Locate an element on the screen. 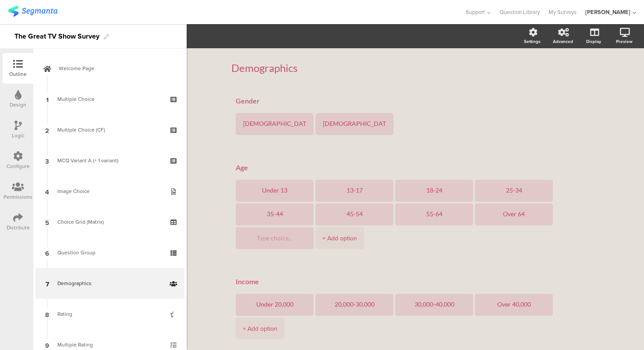 The height and width of the screenshot is (350, 644). a: 1 Multiple Choice is located at coordinates (110, 99).